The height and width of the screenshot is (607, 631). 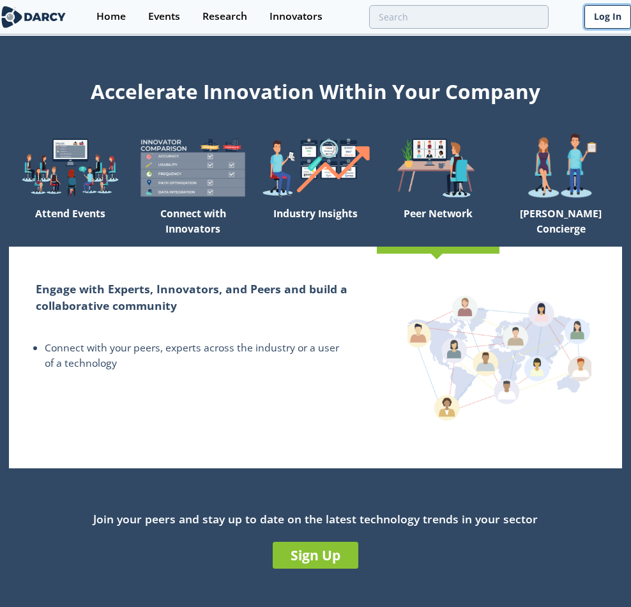 What do you see at coordinates (316, 167) in the screenshot?
I see `img: welcome-find-a12191a34a96034fcac36f4ff4d37733.png` at bounding box center [316, 167].